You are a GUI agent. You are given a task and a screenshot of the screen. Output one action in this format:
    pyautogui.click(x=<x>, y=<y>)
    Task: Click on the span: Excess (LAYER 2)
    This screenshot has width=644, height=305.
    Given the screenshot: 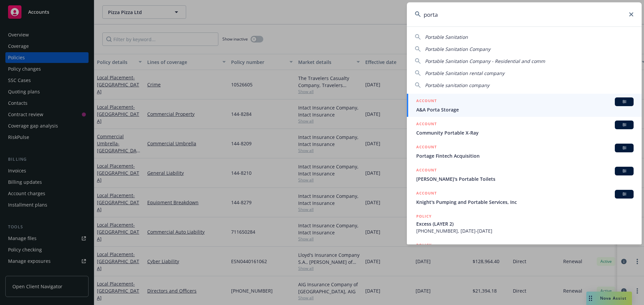 What is the action you would take?
    pyautogui.click(x=525, y=224)
    